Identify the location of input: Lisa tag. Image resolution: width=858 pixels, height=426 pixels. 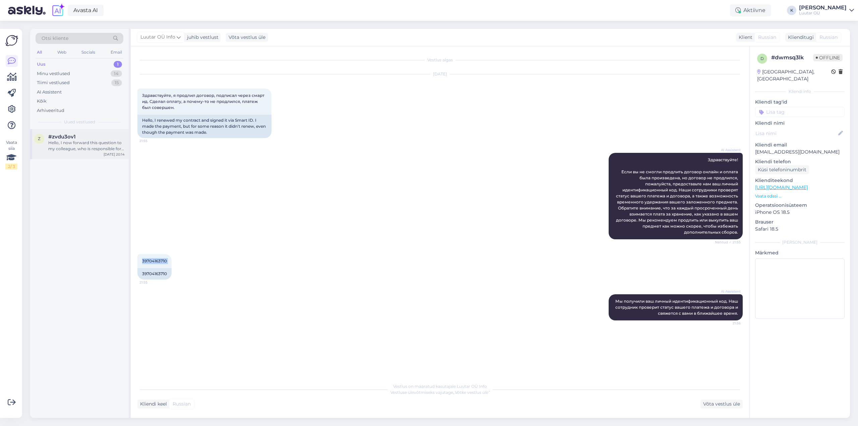
(800, 112).